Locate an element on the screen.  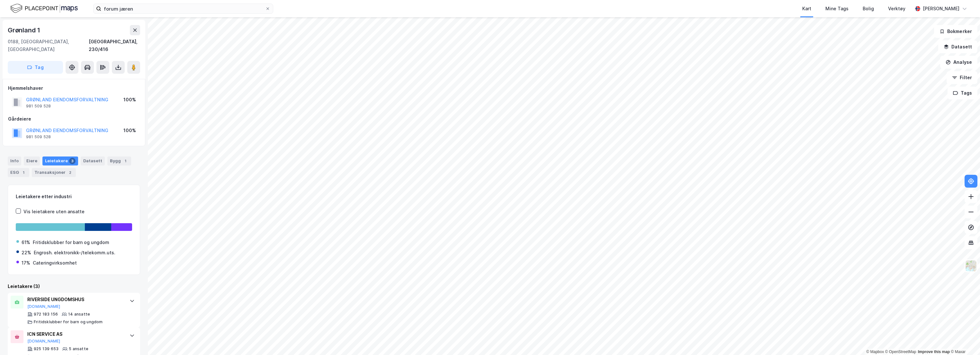
div: Vis leietakere uten ansatte is located at coordinates (54, 212).